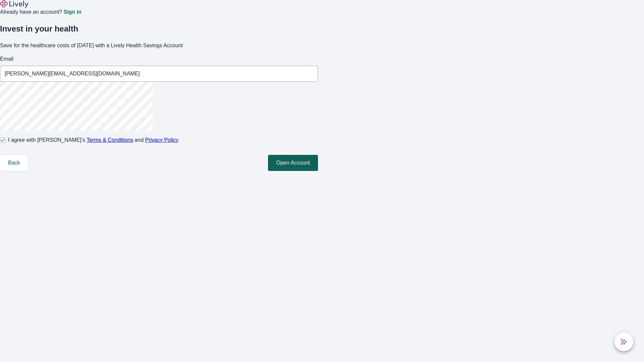 This screenshot has width=644, height=362. What do you see at coordinates (110, 140) in the screenshot?
I see `a: Terms & Conditions` at bounding box center [110, 140].